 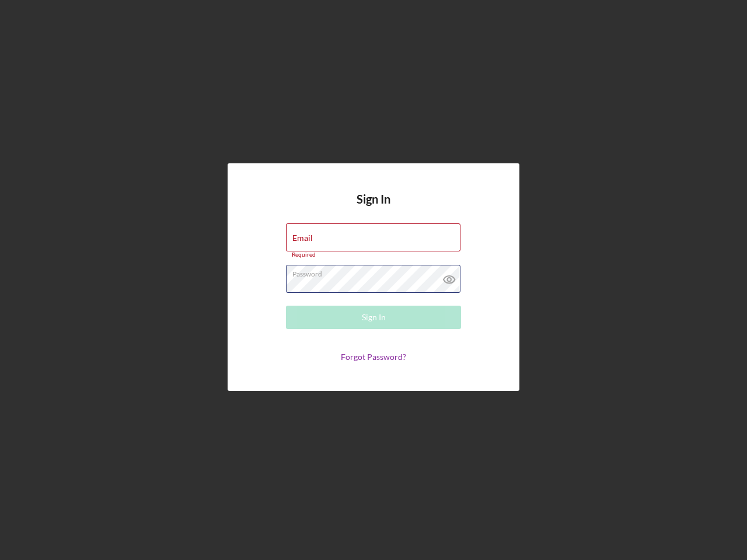 What do you see at coordinates (374, 356) in the screenshot?
I see `a: Forgot Password?` at bounding box center [374, 356].